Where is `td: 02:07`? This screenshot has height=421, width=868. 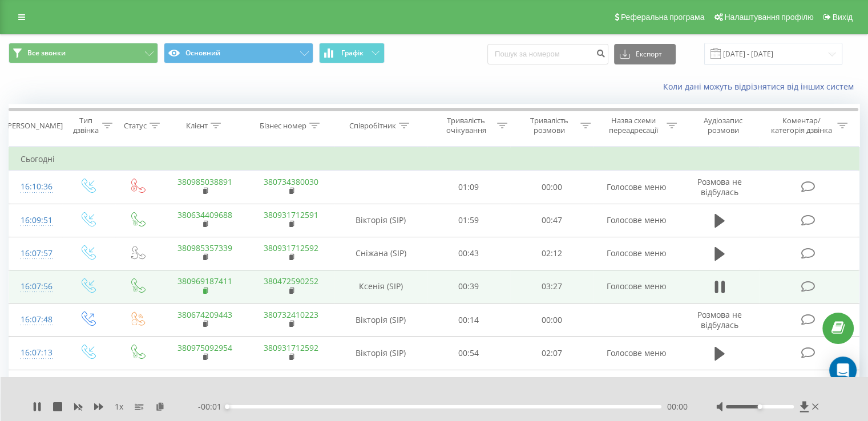
td: 02:07 is located at coordinates (551, 354).